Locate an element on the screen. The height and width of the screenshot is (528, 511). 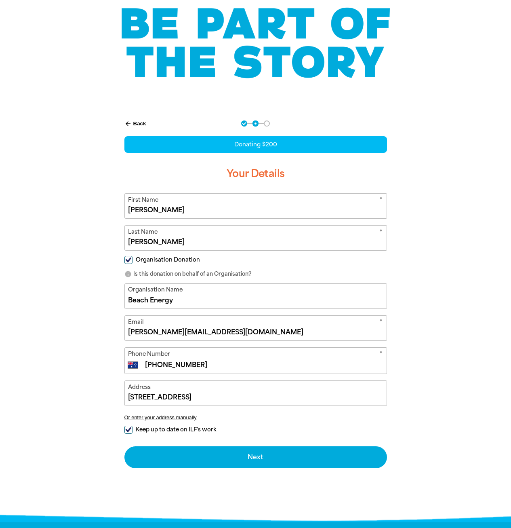
span: Organisation Donation is located at coordinates (168, 259).